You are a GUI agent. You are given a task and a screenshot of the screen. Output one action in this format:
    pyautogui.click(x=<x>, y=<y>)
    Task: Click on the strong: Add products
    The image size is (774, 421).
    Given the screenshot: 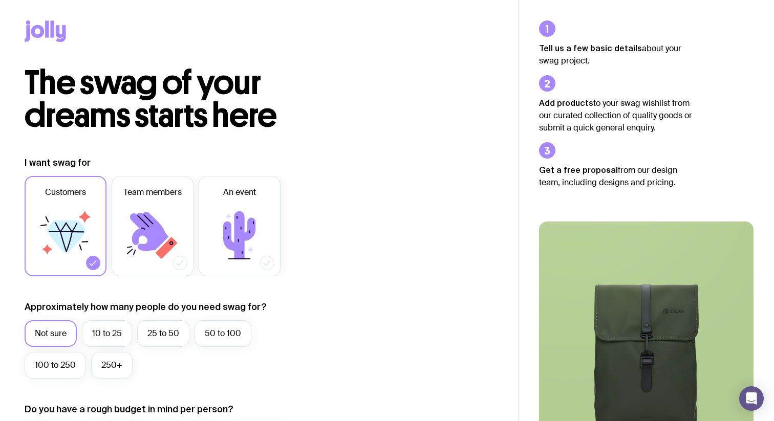 What is the action you would take?
    pyautogui.click(x=566, y=103)
    